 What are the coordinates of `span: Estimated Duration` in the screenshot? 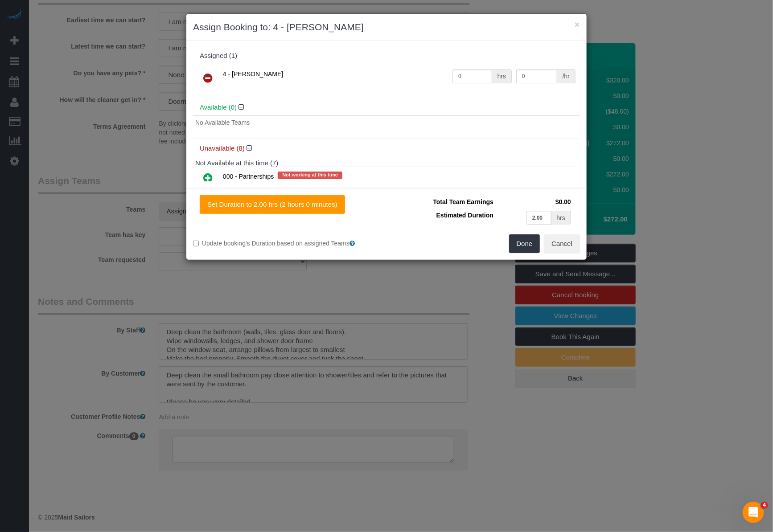 It's located at (465, 215).